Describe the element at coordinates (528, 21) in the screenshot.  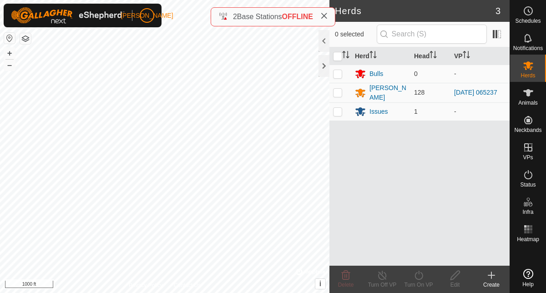
I see `span: Schedules` at that location.